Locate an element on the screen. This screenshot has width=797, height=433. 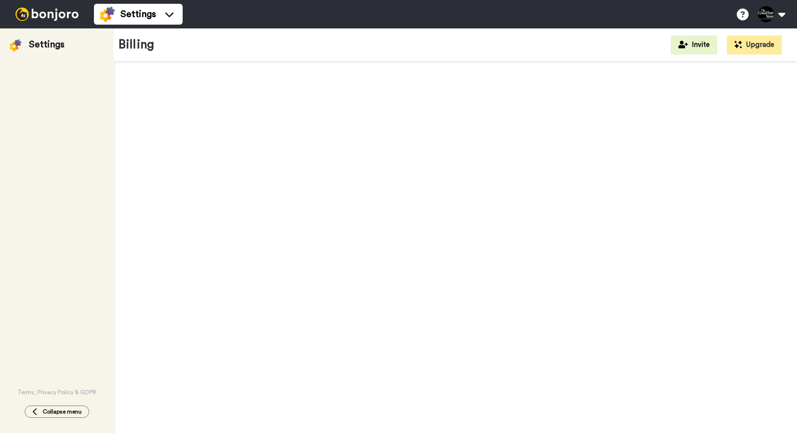
span: Collapse menu is located at coordinates (62, 412).